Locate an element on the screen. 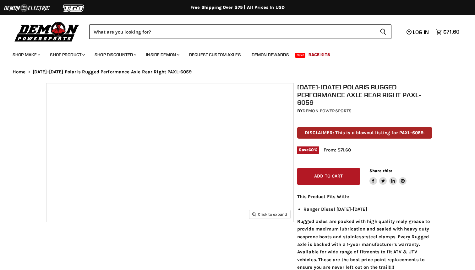 The image size is (475, 270). a: Demon Powersports is located at coordinates (327, 111).